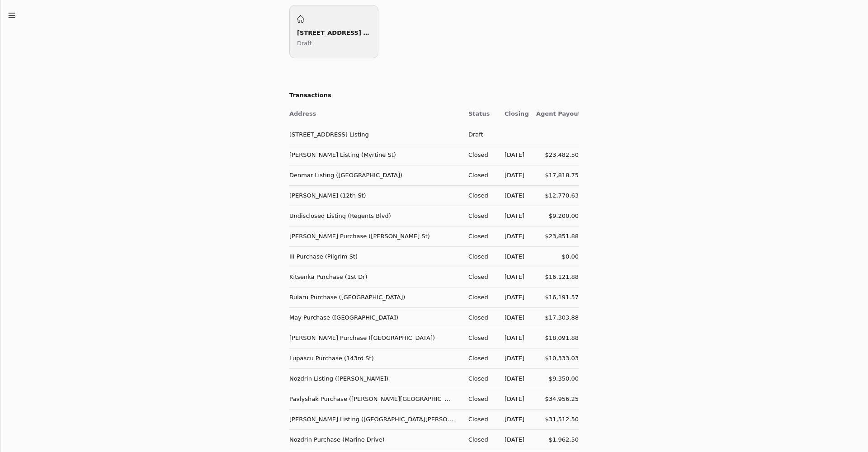 The height and width of the screenshot is (452, 868). I want to click on th: Address, so click(375, 114).